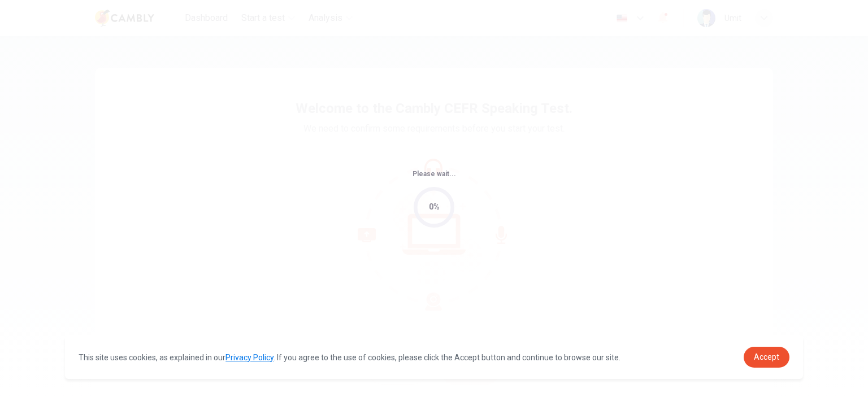  Describe the element at coordinates (434, 174) in the screenshot. I see `span: Please wait...` at that location.